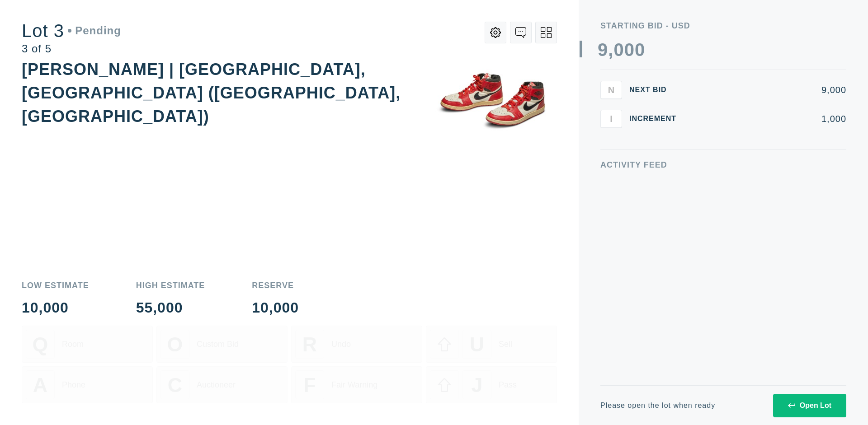  What do you see at coordinates (611, 90) in the screenshot?
I see `button: N` at bounding box center [611, 90].